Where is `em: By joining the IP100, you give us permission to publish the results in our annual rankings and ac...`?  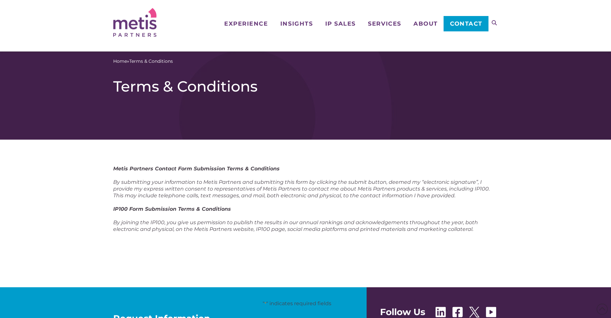
em: By joining the IP100, you give us permission to publish the results in our annual rankings and ac... is located at coordinates (295, 226).